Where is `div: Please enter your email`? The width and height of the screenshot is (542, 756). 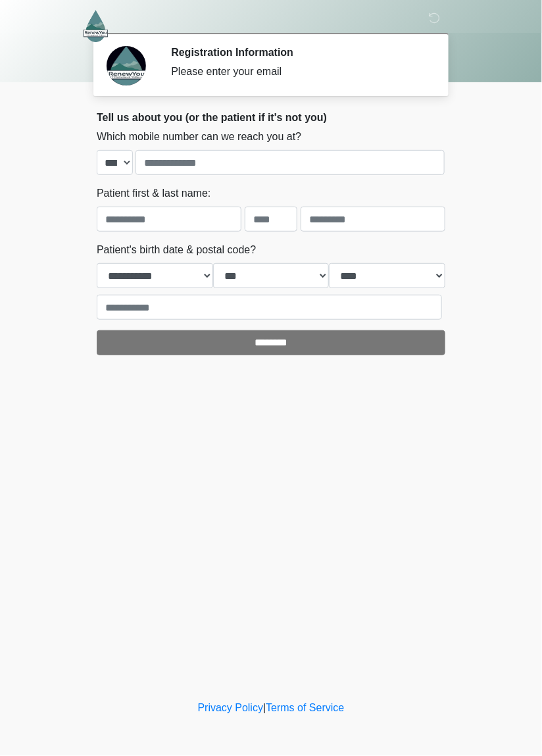 div: Please enter your email is located at coordinates (298, 72).